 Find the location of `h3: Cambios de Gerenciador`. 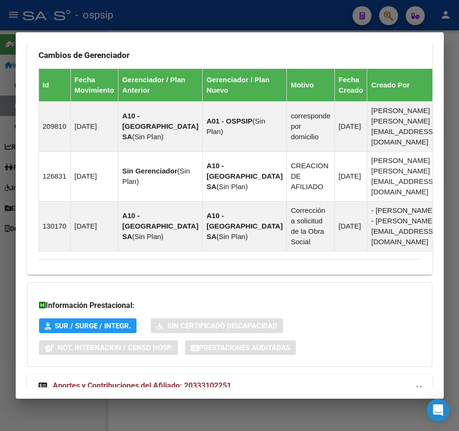

h3: Cambios de Gerenciador is located at coordinates (230, 55).